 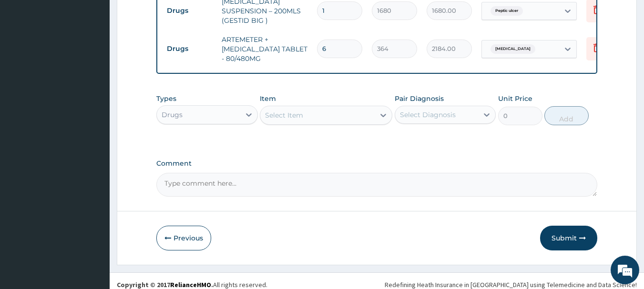 What do you see at coordinates (105, 59) in the screenshot?
I see `div: Chat with us now` at bounding box center [105, 59].